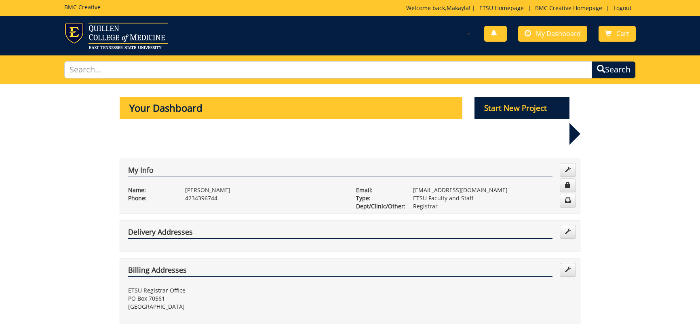 This screenshot has width=700, height=335. What do you see at coordinates (378, 206) in the screenshot?
I see `p: Dept/Clinic/Other:` at bounding box center [378, 206].